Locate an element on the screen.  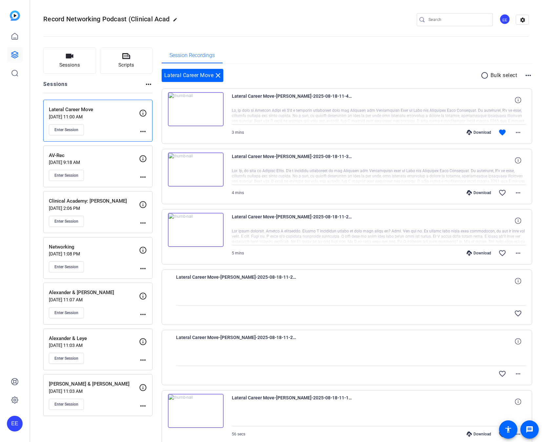
img: blue-gradient.svg is located at coordinates (15, 15).